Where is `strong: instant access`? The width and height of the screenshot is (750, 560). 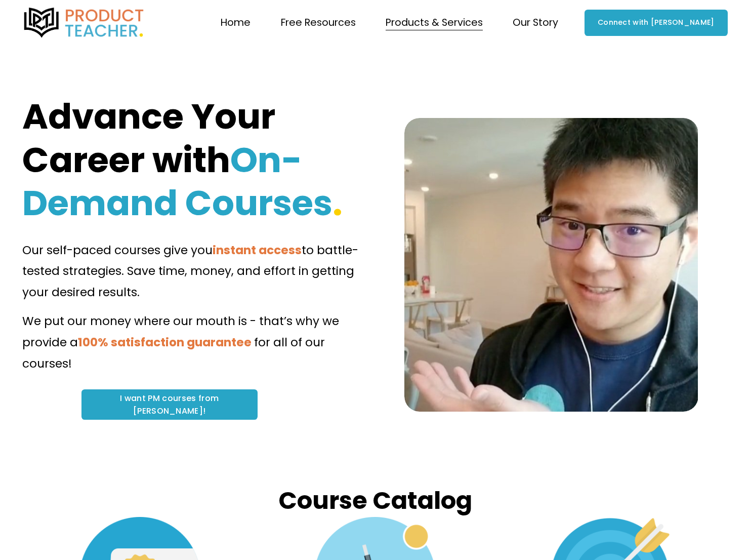
strong: instant access is located at coordinates (257, 250).